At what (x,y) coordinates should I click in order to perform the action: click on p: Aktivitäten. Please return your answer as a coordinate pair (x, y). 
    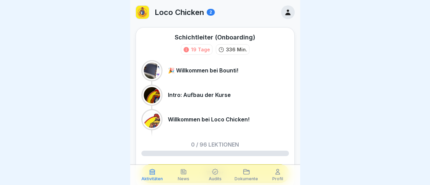
    Looking at the image, I should click on (152, 179).